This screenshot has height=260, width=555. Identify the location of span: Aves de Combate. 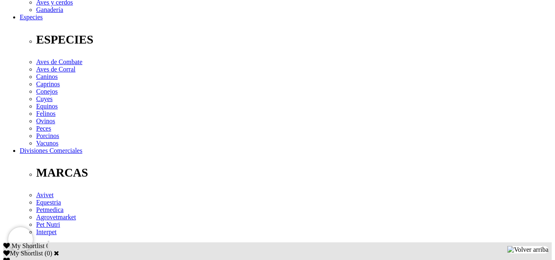
(59, 62).